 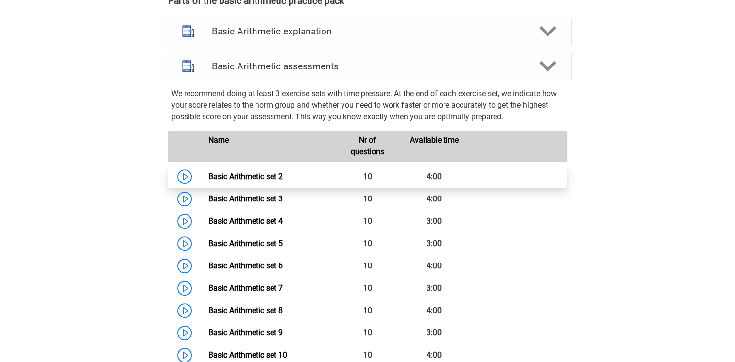 What do you see at coordinates (188, 66) in the screenshot?
I see `img: basic arithmetic assessments` at bounding box center [188, 66].